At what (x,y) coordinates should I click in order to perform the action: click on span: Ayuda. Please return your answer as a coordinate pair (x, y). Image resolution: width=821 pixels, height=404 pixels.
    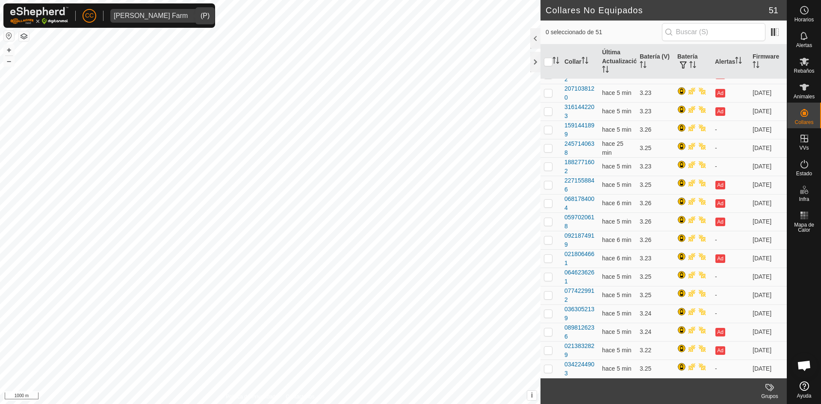
    Looking at the image, I should click on (804, 396).